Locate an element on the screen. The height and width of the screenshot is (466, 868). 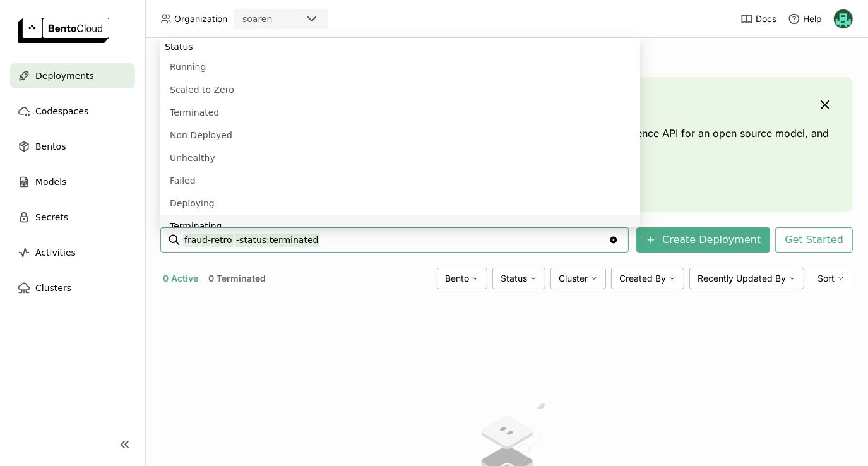
a: Activities is located at coordinates (73, 252).